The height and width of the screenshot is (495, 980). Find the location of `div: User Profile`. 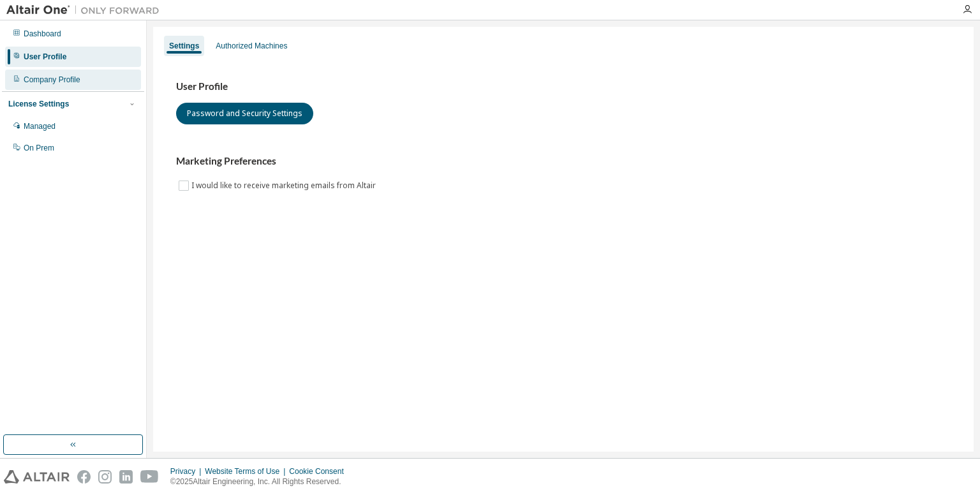

div: User Profile is located at coordinates (45, 57).